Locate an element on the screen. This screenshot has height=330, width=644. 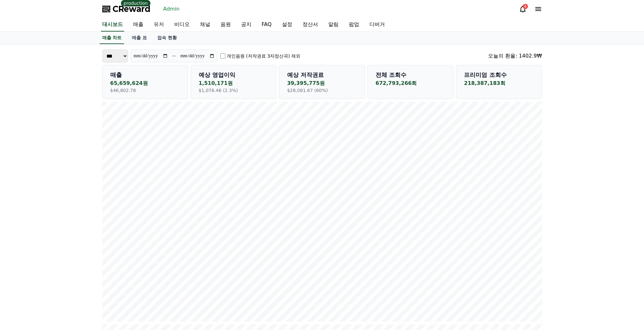
span: Home is located at coordinates (22, 216).